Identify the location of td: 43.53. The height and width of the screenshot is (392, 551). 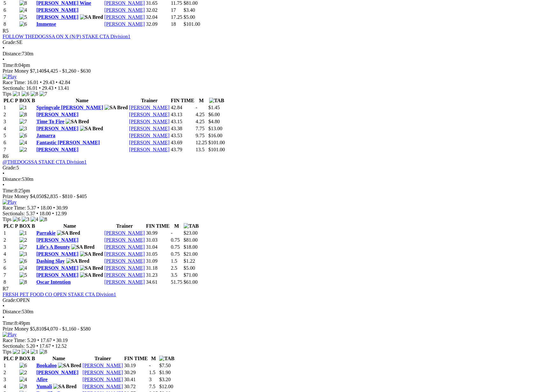
(183, 136).